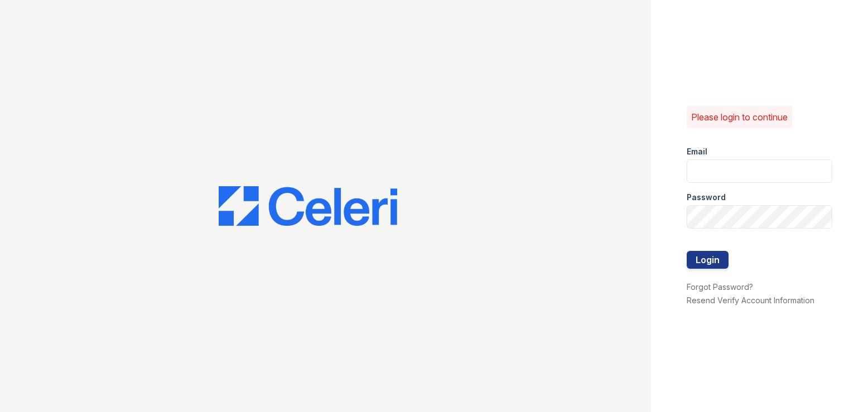 The image size is (868, 412). I want to click on a: Resend Verify Account Information, so click(750, 300).